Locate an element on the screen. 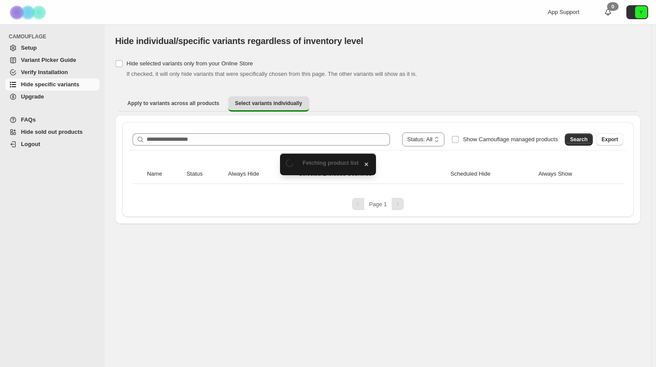 The width and height of the screenshot is (656, 367). th: Always Hide is located at coordinates (261, 174).